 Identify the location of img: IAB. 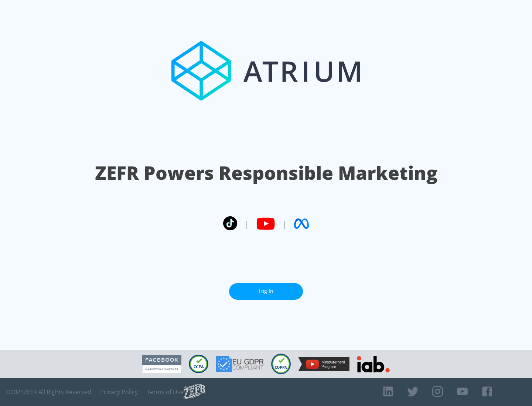
(373, 364).